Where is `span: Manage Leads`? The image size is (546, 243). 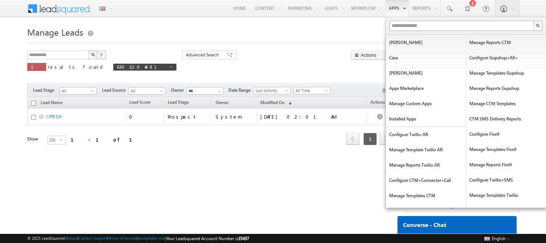
span: Manage Leads is located at coordinates (55, 32).